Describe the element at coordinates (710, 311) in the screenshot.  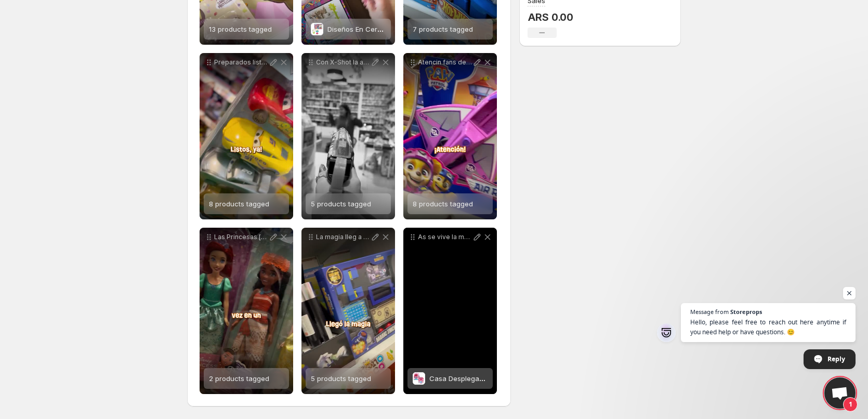
I see `span: Message from` at that location.